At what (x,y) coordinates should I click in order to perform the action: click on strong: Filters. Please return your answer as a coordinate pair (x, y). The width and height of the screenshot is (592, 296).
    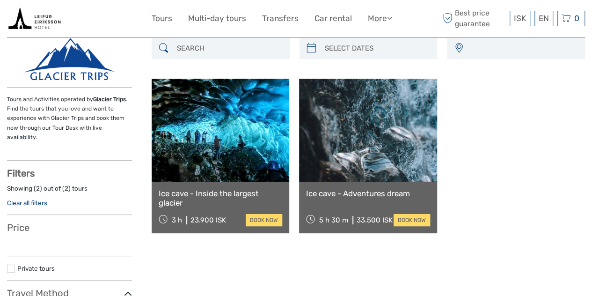
    Looking at the image, I should click on (21, 173).